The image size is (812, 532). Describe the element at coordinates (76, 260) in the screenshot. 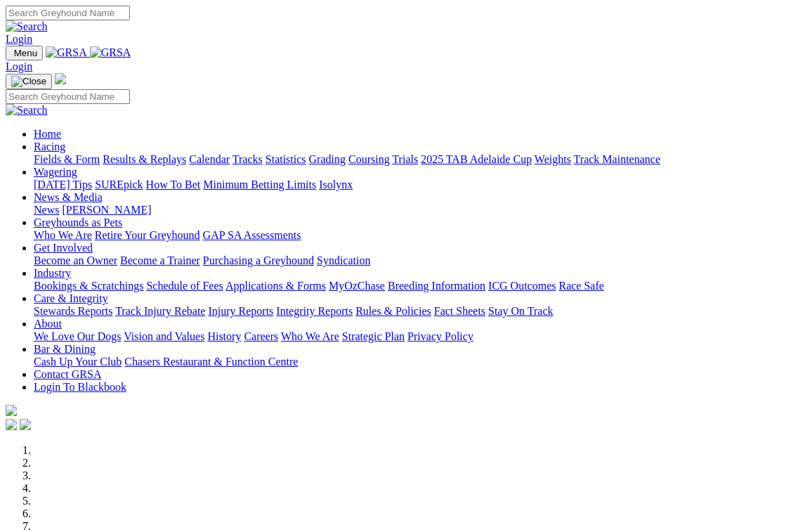

I see `a: Become an Owner` at that location.